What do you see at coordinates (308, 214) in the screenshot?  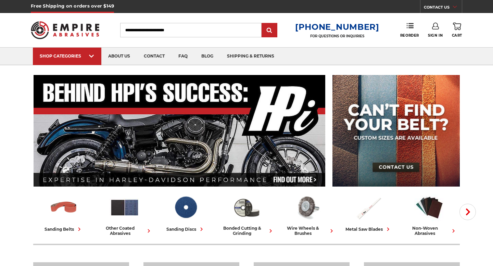 I see `a: wire wheels & brushes` at bounding box center [308, 214].